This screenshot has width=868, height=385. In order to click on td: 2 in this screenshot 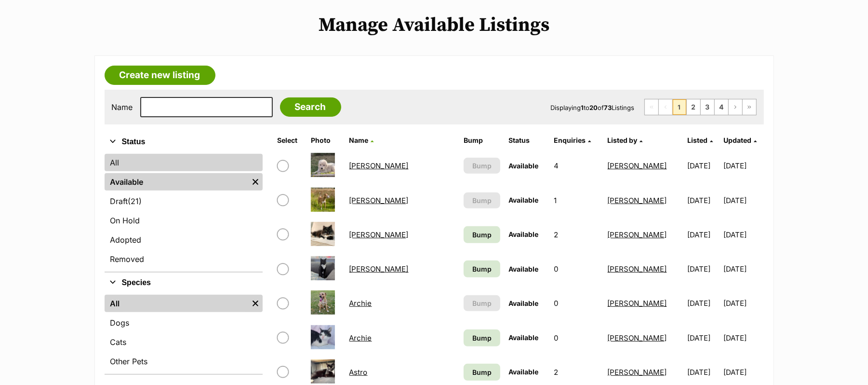, I will do `click(576, 234)`.